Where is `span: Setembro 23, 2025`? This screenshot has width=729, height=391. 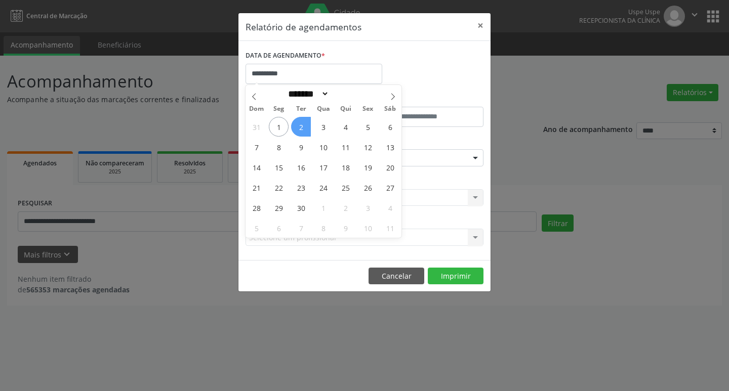 span: Setembro 23, 2025 is located at coordinates (301, 187).